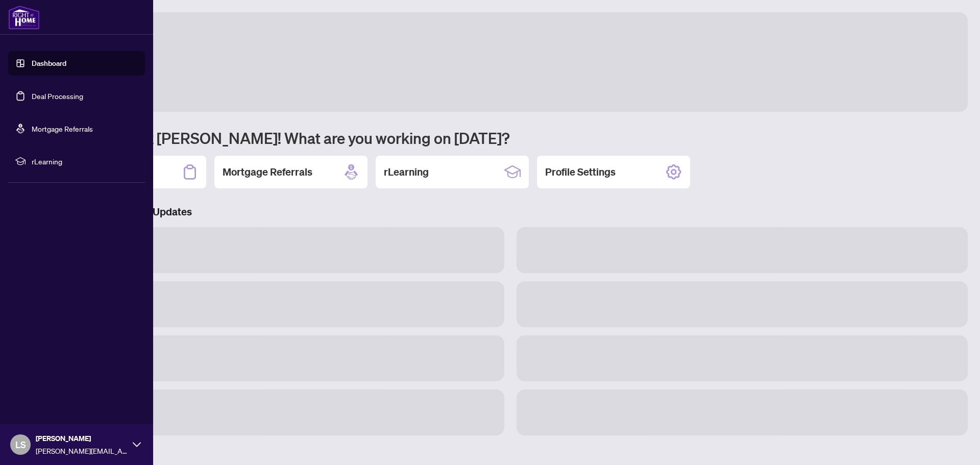  Describe the element at coordinates (84, 161) in the screenshot. I see `span: rLearning` at that location.